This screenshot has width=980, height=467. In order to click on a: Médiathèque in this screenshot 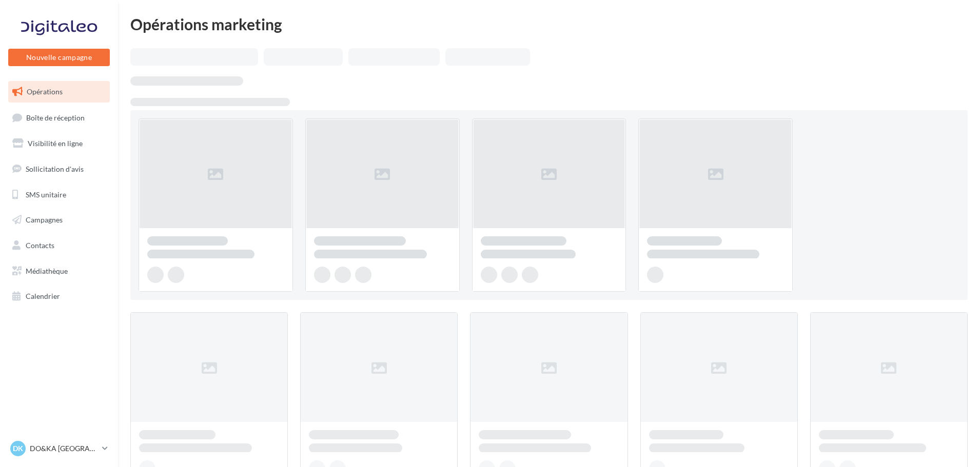, I will do `click(59, 271)`.